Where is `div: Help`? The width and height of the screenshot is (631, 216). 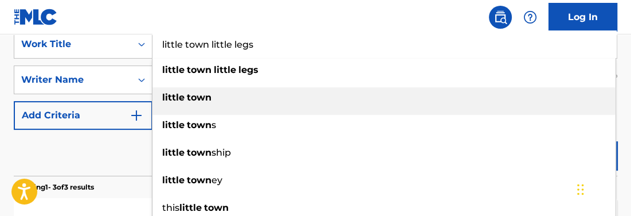
div: Help is located at coordinates (531, 17).